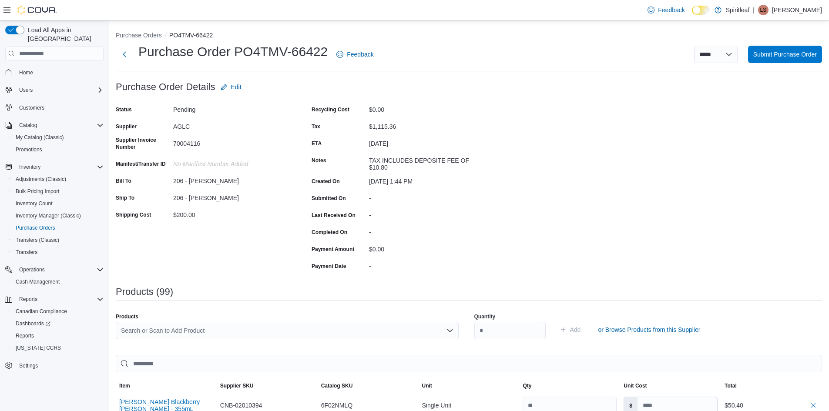 The image size is (829, 411). I want to click on input: Dark Mode, so click(701, 10).